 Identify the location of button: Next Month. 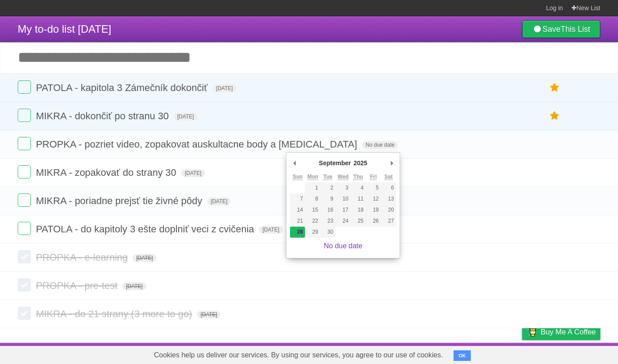
(392, 163).